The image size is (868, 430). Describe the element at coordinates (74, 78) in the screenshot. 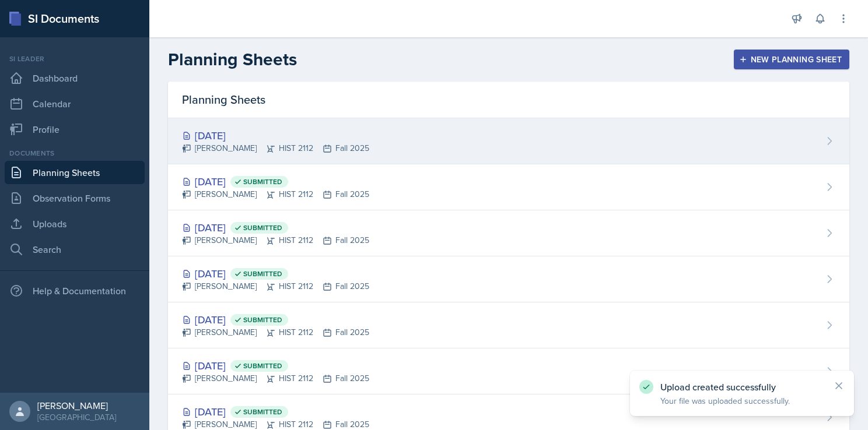

I see `a: Dashboard` at that location.